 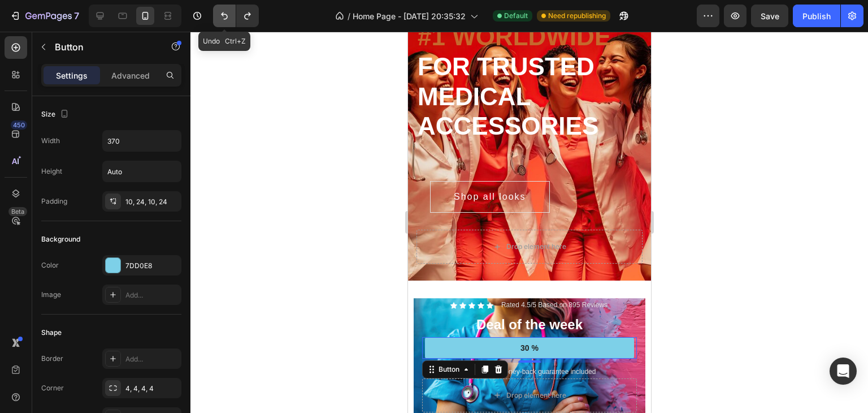 I want to click on div: 450, so click(x=18, y=125).